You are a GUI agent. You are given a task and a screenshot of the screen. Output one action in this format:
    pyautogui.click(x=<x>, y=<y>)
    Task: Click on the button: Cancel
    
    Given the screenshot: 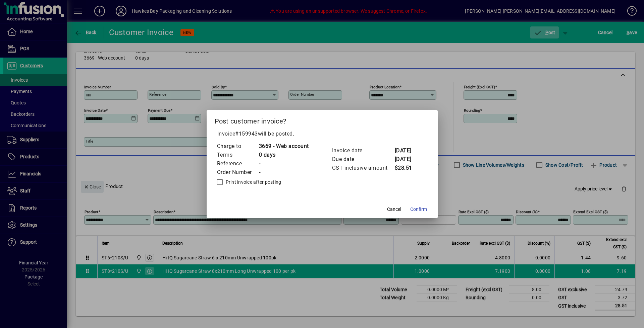 What is the action you would take?
    pyautogui.click(x=394, y=209)
    